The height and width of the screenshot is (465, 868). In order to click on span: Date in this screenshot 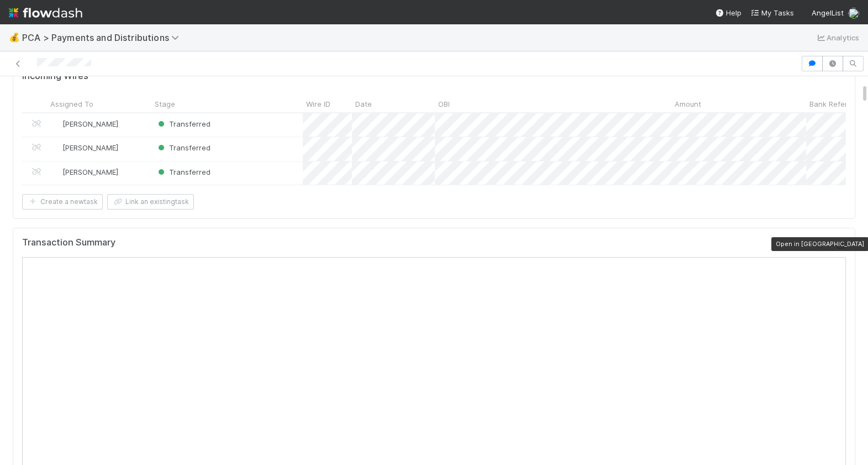, I will do `click(364, 104)`.